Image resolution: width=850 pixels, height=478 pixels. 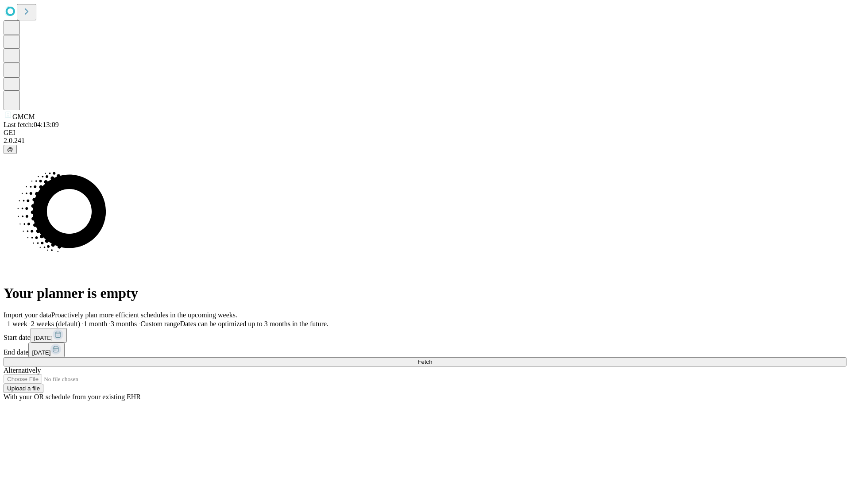 I want to click on span: Last fetch: 04:13:09, so click(x=31, y=124).